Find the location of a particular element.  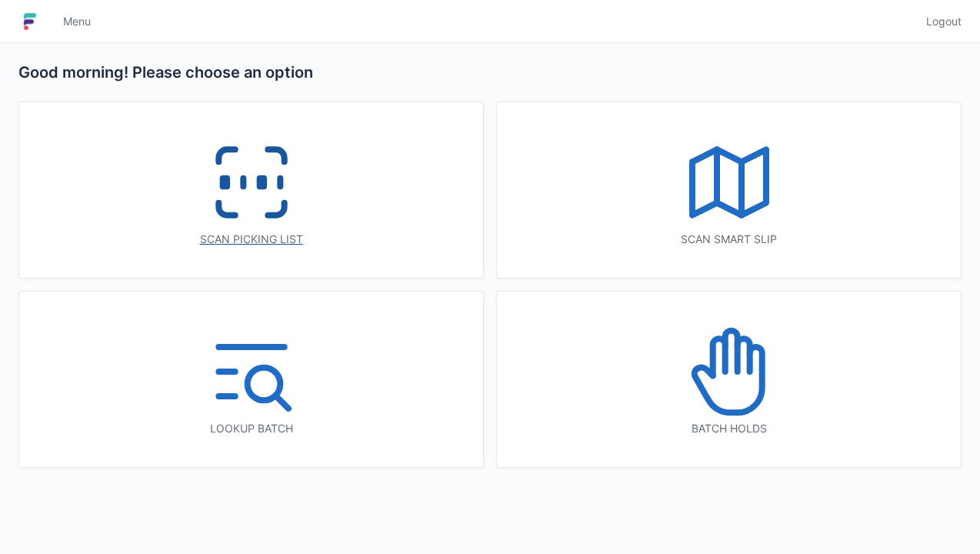

span: Logout is located at coordinates (944, 21).